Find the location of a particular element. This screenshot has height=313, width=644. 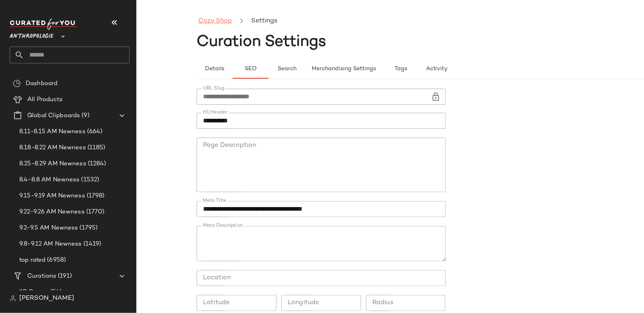

span: Global Clipboards is located at coordinates (53, 115).